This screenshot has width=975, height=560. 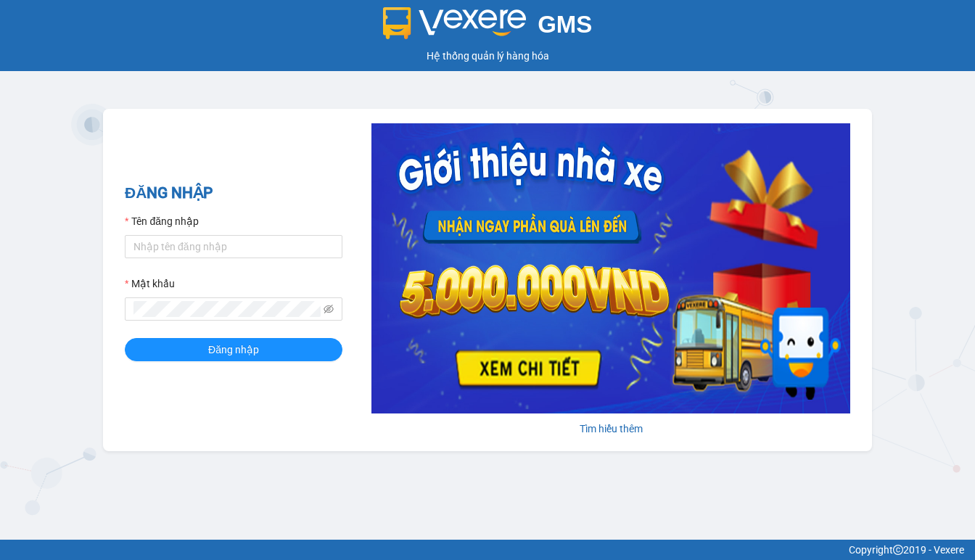 What do you see at coordinates (162, 222) in the screenshot?
I see `label: Tên đăng nhập` at bounding box center [162, 222].